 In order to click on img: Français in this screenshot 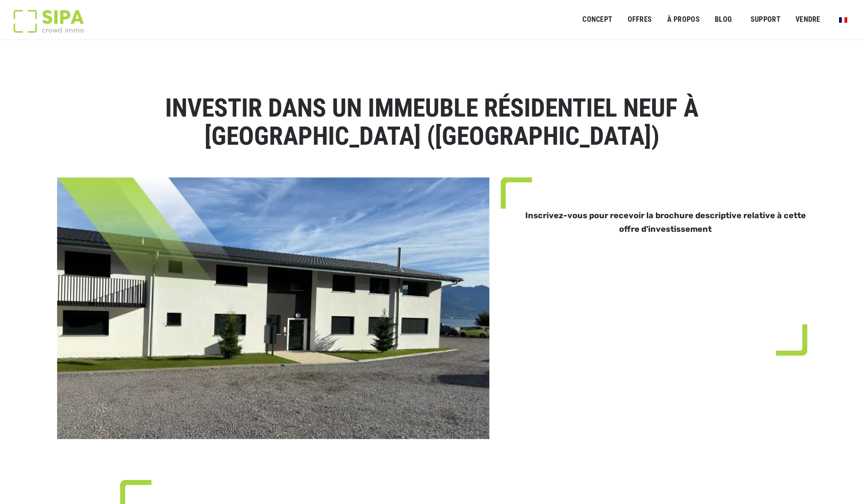, I will do `click(843, 20)`.